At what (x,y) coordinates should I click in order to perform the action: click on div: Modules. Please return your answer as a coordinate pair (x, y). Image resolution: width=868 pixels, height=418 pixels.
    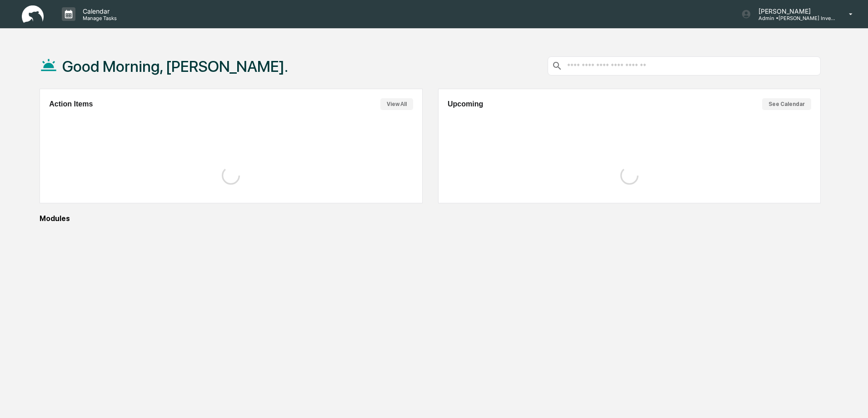
    Looking at the image, I should click on (430, 218).